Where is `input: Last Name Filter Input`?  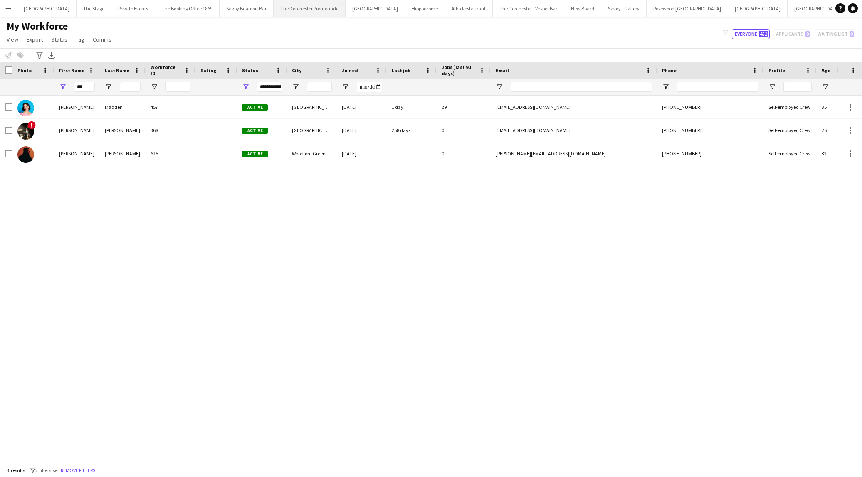 input: Last Name Filter Input is located at coordinates (130, 87).